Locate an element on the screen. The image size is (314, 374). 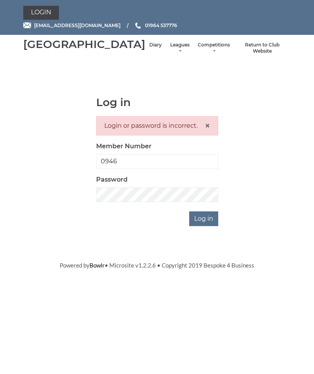
a: Bowlr is located at coordinates (97, 265).